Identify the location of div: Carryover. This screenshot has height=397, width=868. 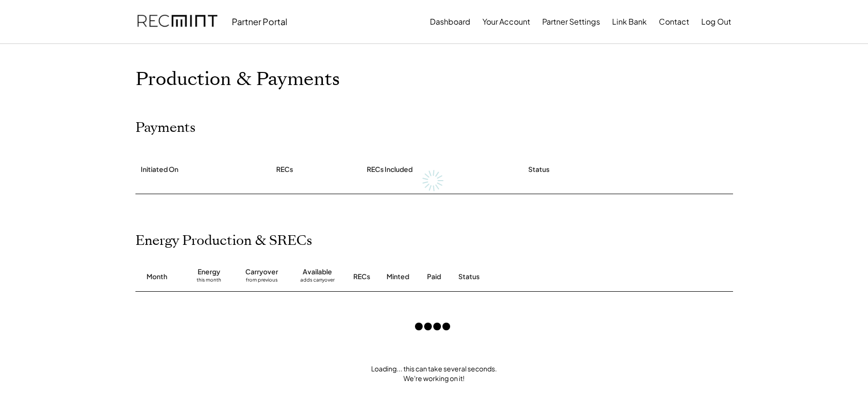
(262, 272).